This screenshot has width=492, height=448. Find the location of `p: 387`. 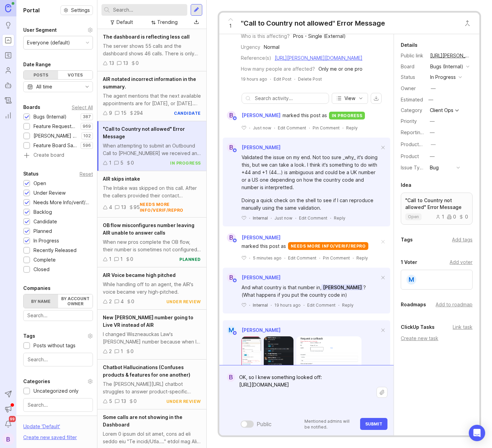

p: 387 is located at coordinates (87, 117).